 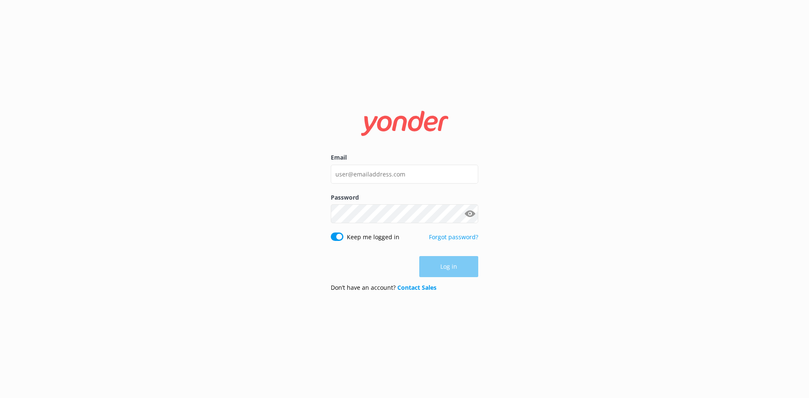 I want to click on label: Password, so click(x=405, y=198).